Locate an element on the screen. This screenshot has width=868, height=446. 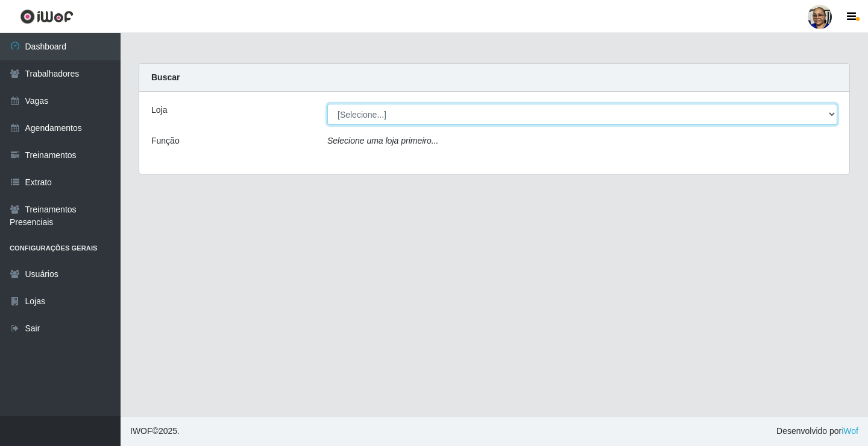
label: Função is located at coordinates (165, 141).